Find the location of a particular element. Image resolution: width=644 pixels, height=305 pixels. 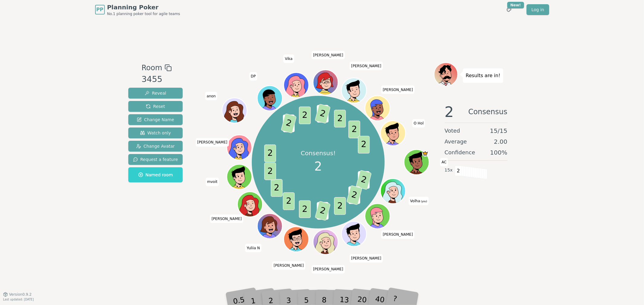

span: No.1 planning poker tool for agile teams is located at coordinates (144, 14).